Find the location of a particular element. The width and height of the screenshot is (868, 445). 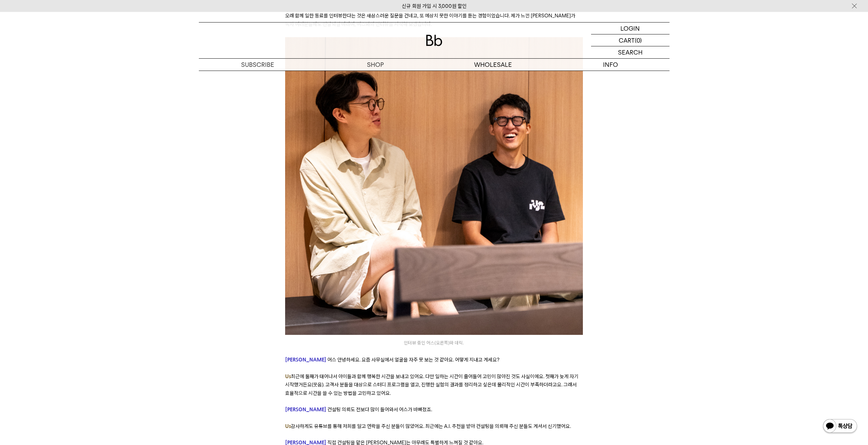

a: CART (0) is located at coordinates (631, 40).